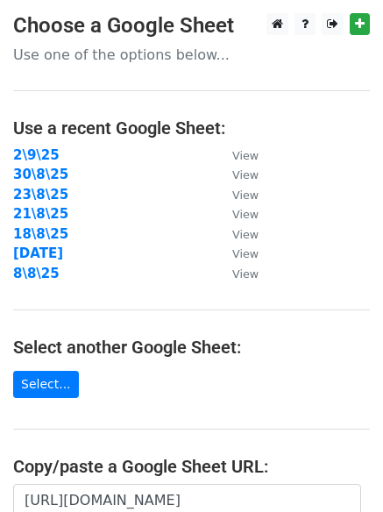  Describe the element at coordinates (40, 195) in the screenshot. I see `a: 23\8\25` at that location.